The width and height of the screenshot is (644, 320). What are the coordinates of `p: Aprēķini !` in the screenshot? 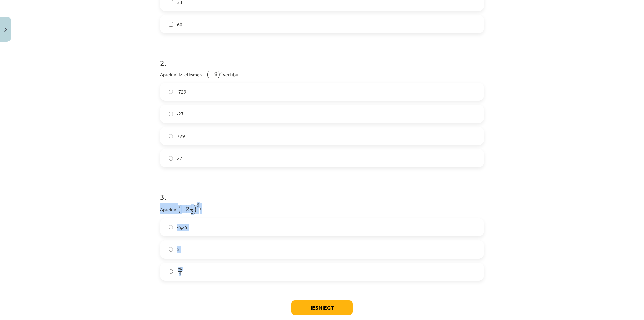 It's located at (322, 209).